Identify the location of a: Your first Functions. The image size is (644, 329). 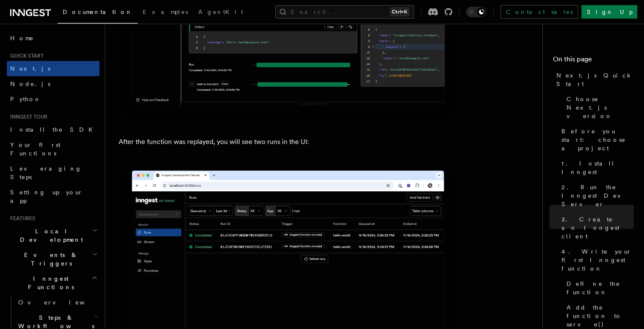
(53, 149).